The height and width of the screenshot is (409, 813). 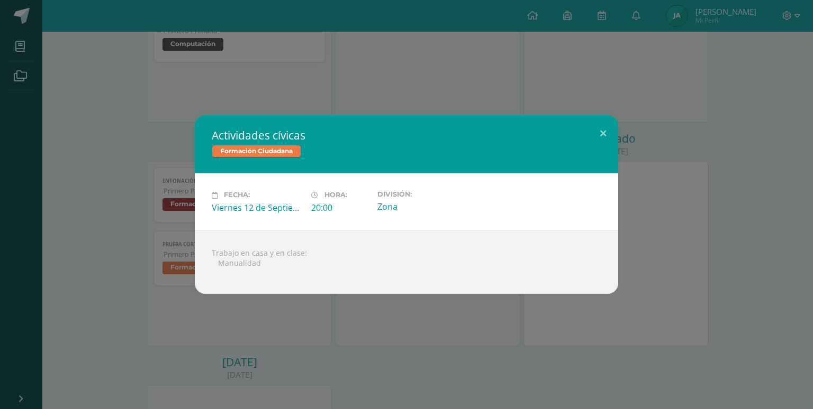 What do you see at coordinates (256, 151) in the screenshot?
I see `span: Formación Ciudadana` at bounding box center [256, 151].